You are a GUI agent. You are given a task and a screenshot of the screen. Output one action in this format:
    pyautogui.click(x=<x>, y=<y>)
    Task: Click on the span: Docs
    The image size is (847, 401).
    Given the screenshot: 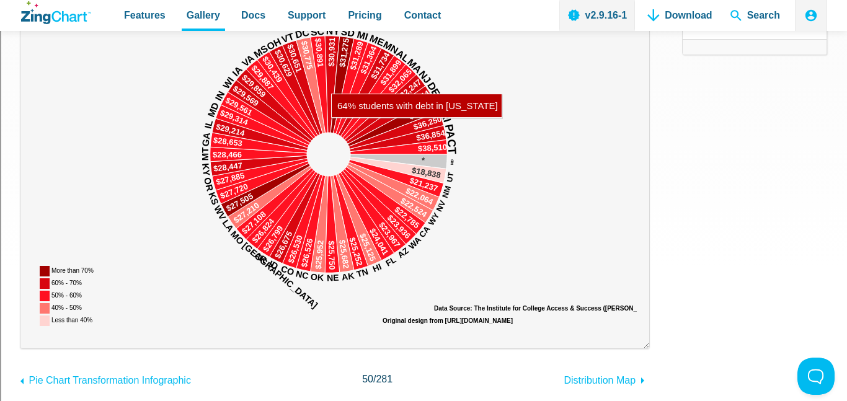 What is the action you would take?
    pyautogui.click(x=253, y=15)
    